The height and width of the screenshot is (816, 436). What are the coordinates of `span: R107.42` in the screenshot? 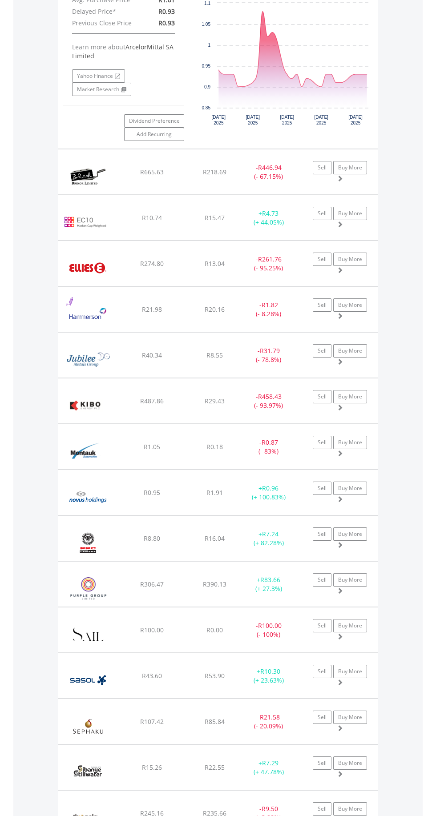 It's located at (152, 722).